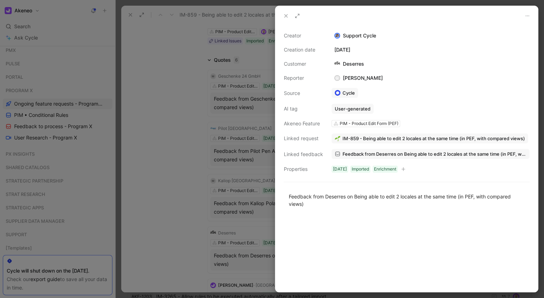  What do you see at coordinates (337, 36) in the screenshot?
I see `img: avatar` at bounding box center [337, 36].